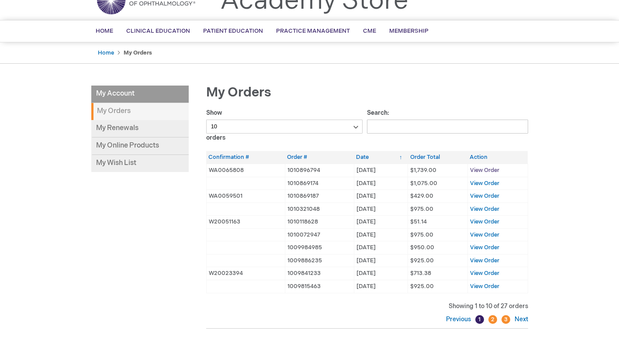 Image resolution: width=619 pixels, height=364 pixels. I want to click on th: Confirmation #: activate to sort column ascending, so click(246, 157).